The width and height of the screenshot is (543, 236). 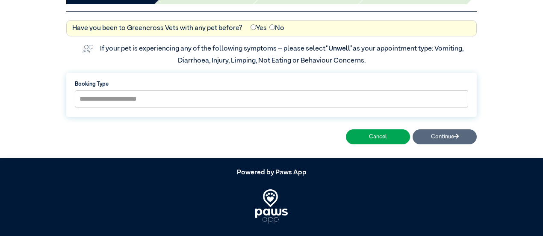 What do you see at coordinates (88, 49) in the screenshot?
I see `img: vet` at bounding box center [88, 49].